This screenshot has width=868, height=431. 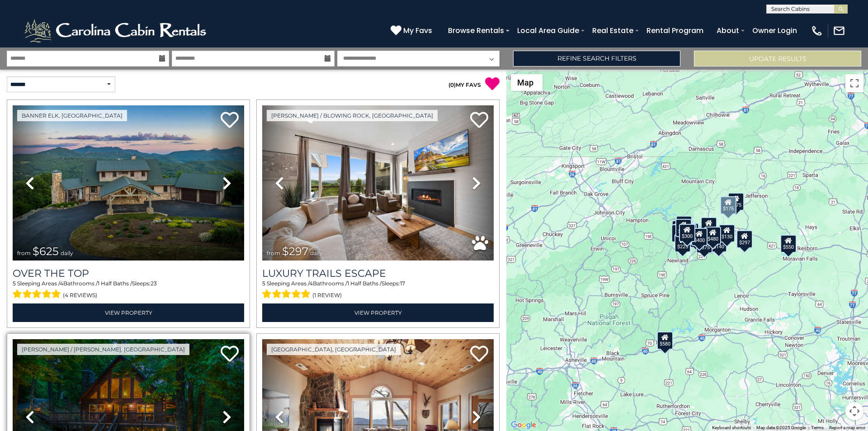 I want to click on a: Browse Rentals, so click(x=476, y=31).